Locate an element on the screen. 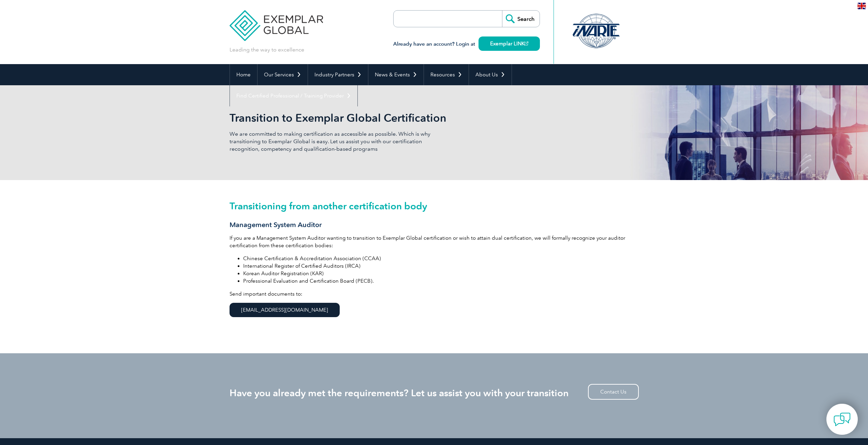  a: Home is located at coordinates (243, 75).